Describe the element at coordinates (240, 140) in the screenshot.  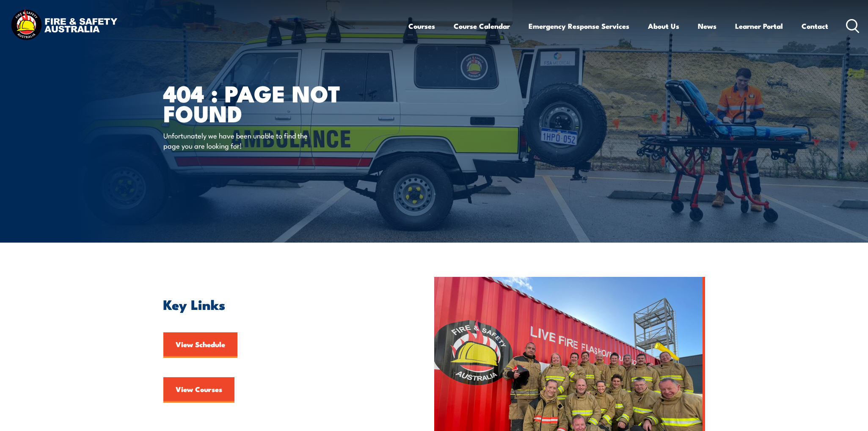
I see `p: Unfortunately we have been unable to find the page you are looking for!` at that location.